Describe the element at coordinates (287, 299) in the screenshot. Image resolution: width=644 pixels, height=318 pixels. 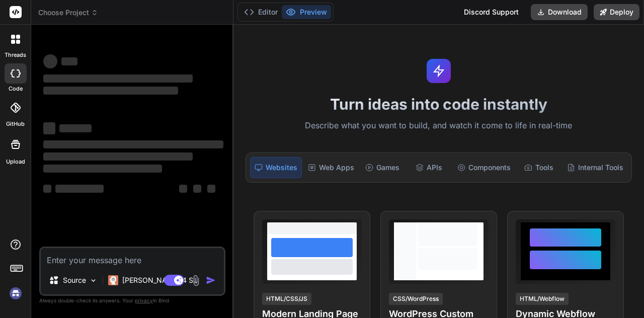
I see `div: HTML/CSS/JS` at that location.